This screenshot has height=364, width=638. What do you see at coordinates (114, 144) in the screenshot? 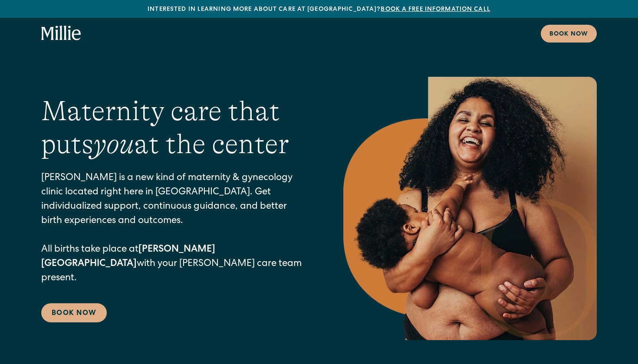
I see `em: you` at bounding box center [114, 144].